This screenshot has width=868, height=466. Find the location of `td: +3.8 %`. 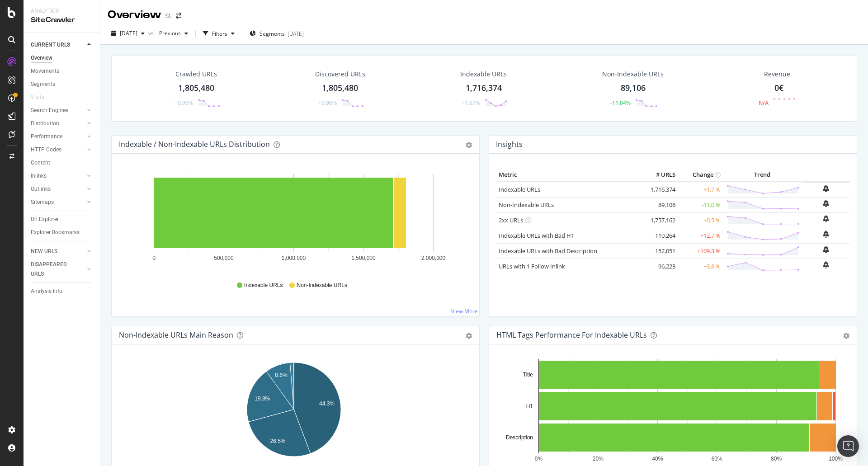

td: +3.8 % is located at coordinates (700, 266).